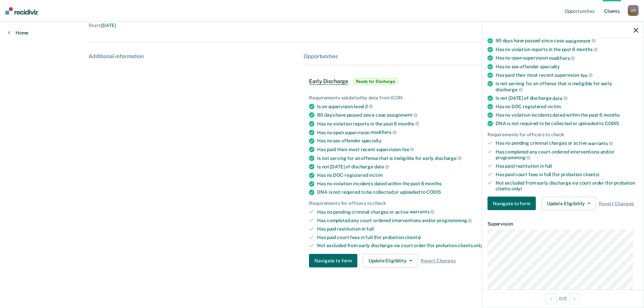  Describe the element at coordinates (22, 11) in the screenshot. I see `img: Recidiviz` at that location.